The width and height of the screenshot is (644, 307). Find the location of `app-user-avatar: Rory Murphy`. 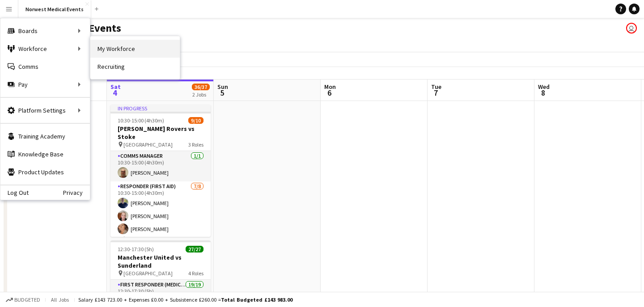

app-user-avatar: Rory Murphy is located at coordinates (631, 28).